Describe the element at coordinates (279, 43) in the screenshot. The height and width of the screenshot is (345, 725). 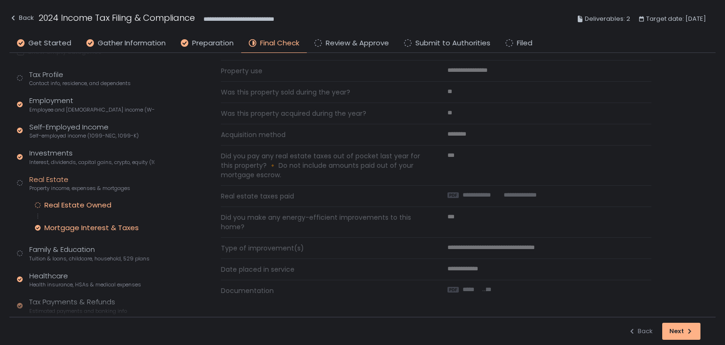
I see `span: Final Check` at that location.